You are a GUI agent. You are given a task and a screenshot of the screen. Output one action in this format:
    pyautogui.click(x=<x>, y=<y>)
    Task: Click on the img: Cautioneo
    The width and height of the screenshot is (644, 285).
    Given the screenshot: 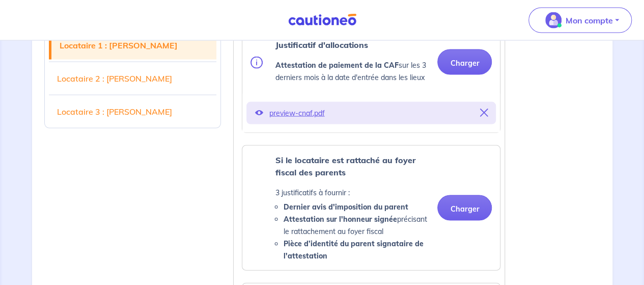 What is the action you would take?
    pyautogui.click(x=322, y=19)
    